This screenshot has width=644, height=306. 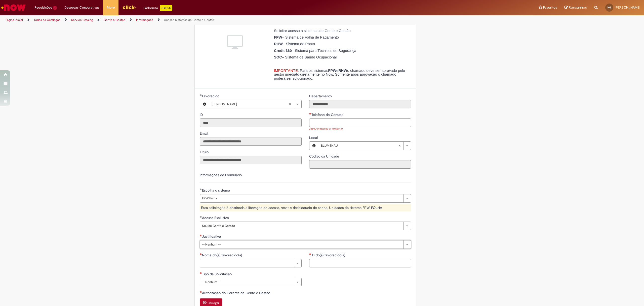 What do you see at coordinates (360, 104) in the screenshot?
I see `input: Departamento` at bounding box center [360, 104].